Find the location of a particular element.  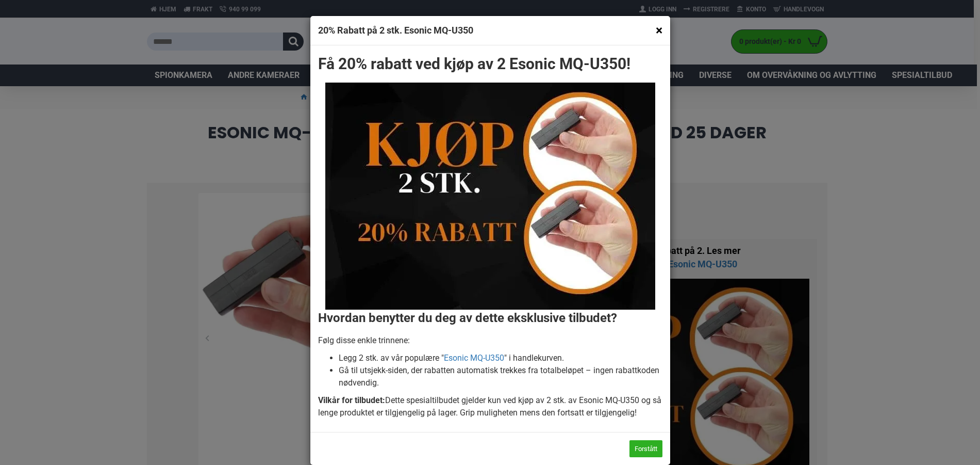

h3: Hvordan benytter du deg av dette eksklusive tilbudet? is located at coordinates (490, 318).